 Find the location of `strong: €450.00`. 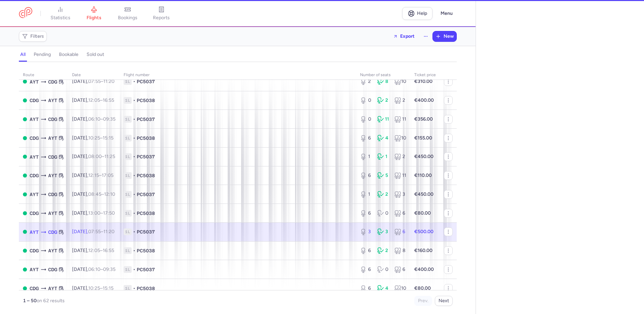

strong: €450.00 is located at coordinates (424, 194).